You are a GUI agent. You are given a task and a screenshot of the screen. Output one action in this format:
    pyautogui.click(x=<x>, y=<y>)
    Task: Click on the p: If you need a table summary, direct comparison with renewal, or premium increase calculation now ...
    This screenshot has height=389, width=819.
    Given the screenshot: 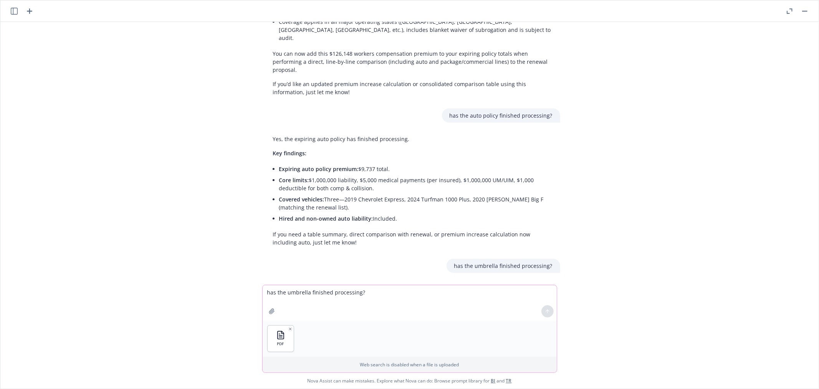 What is the action you would take?
    pyautogui.click(x=413, y=238)
    